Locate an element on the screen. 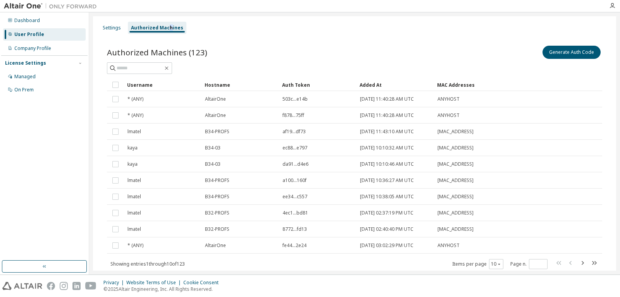 The height and width of the screenshot is (297, 620). div: On Prem is located at coordinates (24, 90).